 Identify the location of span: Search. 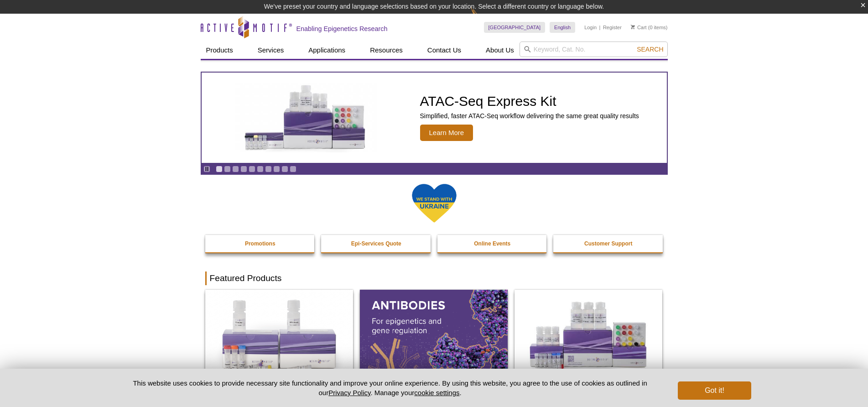
(651, 49).